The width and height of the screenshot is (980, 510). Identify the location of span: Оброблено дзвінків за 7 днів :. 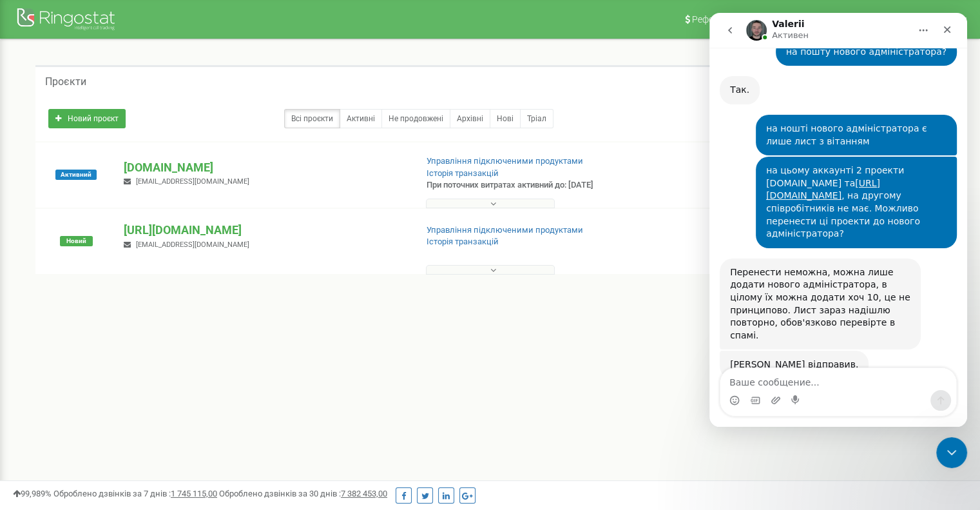
(136, 493).